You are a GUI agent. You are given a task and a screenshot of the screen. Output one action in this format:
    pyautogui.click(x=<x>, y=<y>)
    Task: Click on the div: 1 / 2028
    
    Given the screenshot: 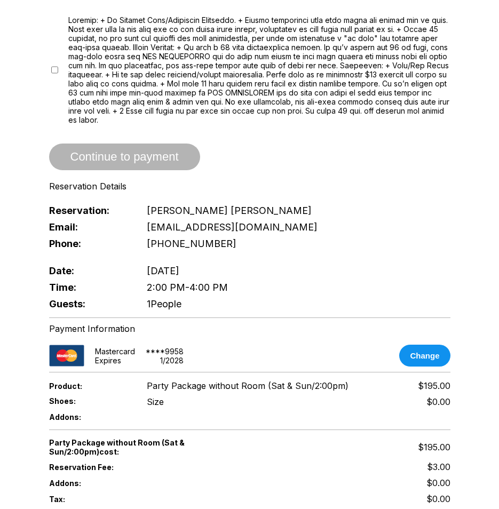 What is the action you would take?
    pyautogui.click(x=172, y=360)
    